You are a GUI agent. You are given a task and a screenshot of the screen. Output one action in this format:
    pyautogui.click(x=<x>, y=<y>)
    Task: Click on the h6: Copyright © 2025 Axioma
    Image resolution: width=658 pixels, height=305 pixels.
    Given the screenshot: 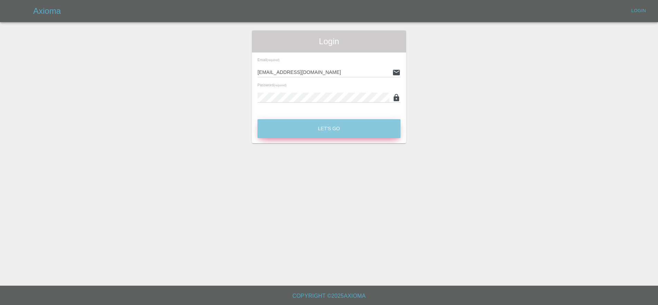 What is the action you would take?
    pyautogui.click(x=329, y=296)
    